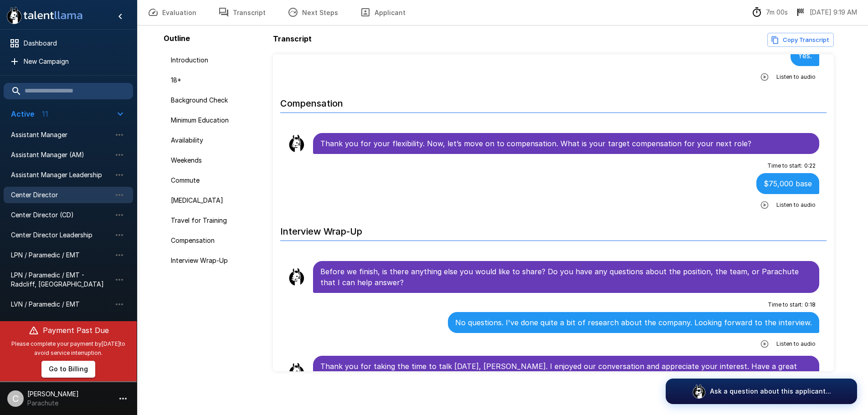 This screenshot has height=415, width=868. What do you see at coordinates (788, 184) in the screenshot?
I see `p: $75,000 base` at bounding box center [788, 184].